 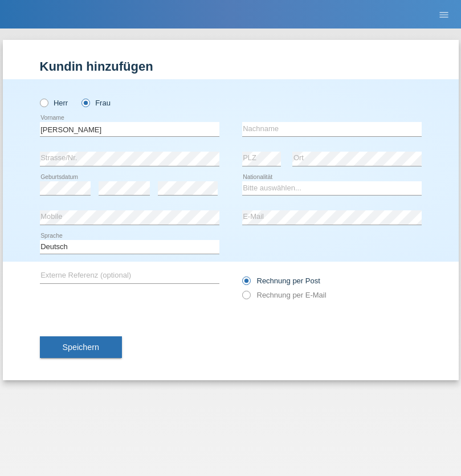 What do you see at coordinates (231, 66) in the screenshot?
I see `h1: Kundin hinzufügen` at bounding box center [231, 66].